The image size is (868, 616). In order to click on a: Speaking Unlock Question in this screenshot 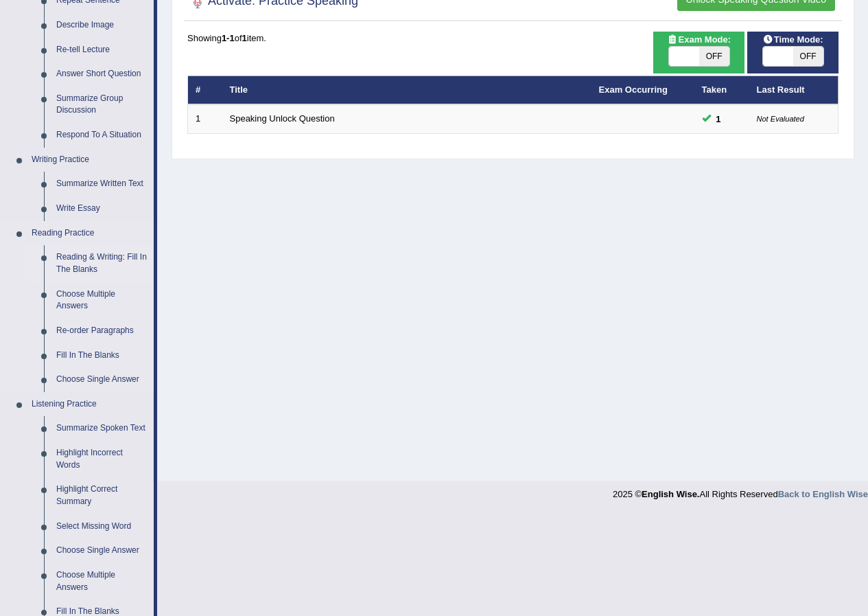, I will do `click(282, 118)`.